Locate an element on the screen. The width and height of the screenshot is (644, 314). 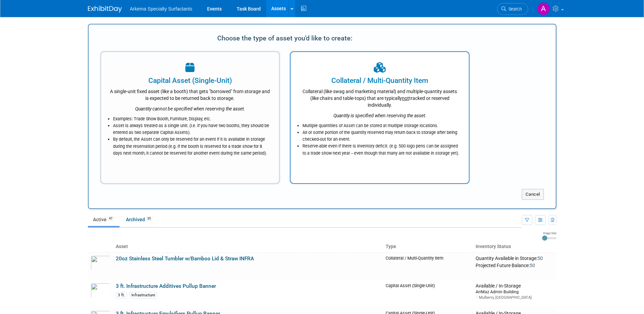
button: Cancel is located at coordinates (532, 194).